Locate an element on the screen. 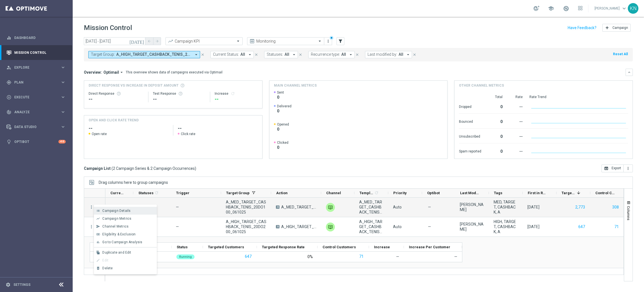  i: keyboard_arrow_right is located at coordinates (63, 112).